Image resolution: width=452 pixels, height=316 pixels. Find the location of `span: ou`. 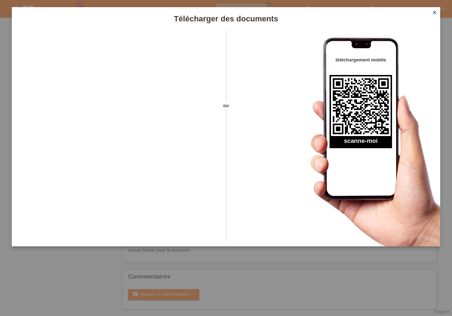

span: ou is located at coordinates (226, 105).